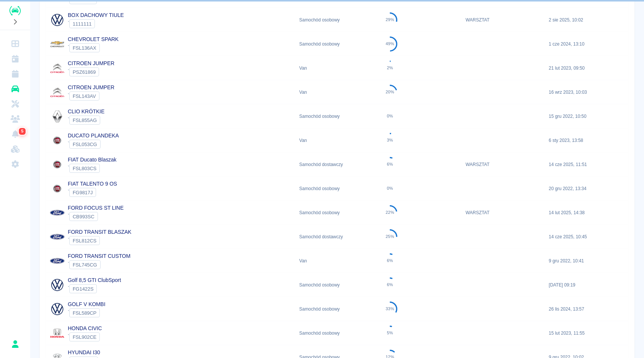 This screenshot has height=358, width=644. Describe the element at coordinates (15, 22) in the screenshot. I see `button: Rozwiń nawigację` at that location.